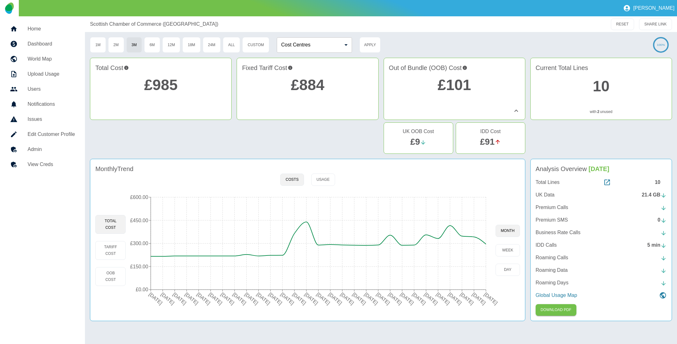  What do you see at coordinates (552, 270) in the screenshot?
I see `p: Roaming Data` at bounding box center [552, 270].